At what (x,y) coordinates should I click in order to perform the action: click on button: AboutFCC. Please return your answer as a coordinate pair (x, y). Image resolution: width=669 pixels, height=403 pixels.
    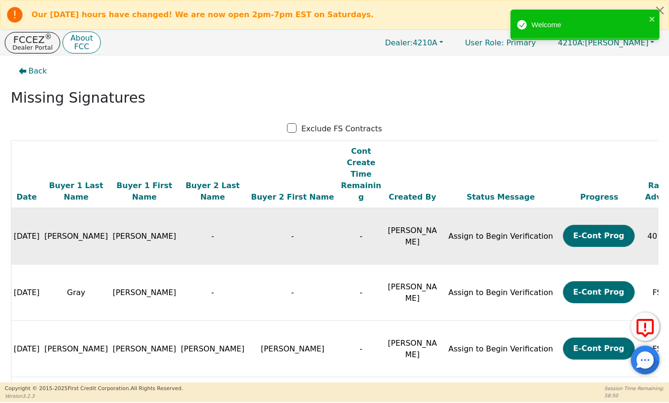
    Looking at the image, I should click on (81, 42).